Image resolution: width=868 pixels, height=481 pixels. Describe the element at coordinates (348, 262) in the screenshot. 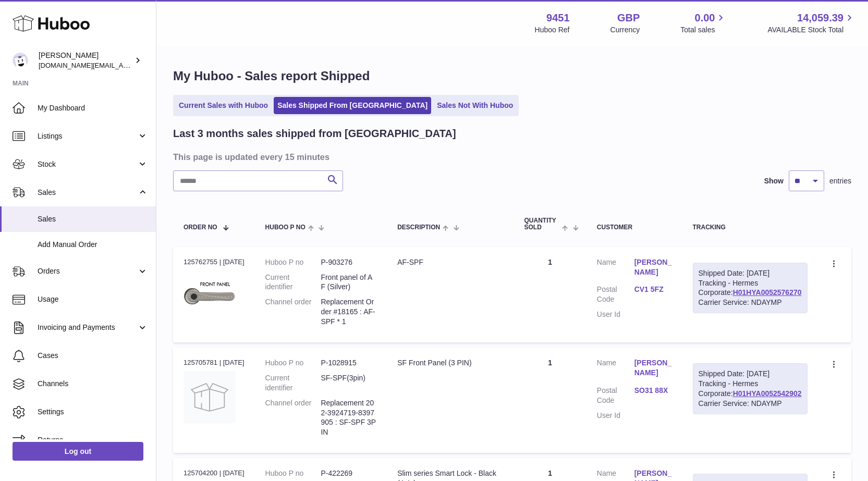

I see `dd: P-903276` at that location.